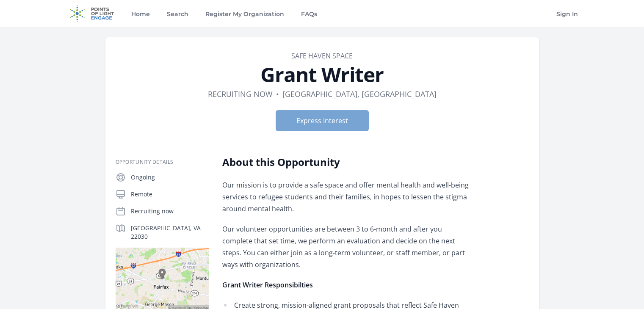  What do you see at coordinates (346, 247) in the screenshot?
I see `p: Our volunteer opportunities are between 3 to 6-month and after you complete that set time, we per...` at bounding box center [346, 247].